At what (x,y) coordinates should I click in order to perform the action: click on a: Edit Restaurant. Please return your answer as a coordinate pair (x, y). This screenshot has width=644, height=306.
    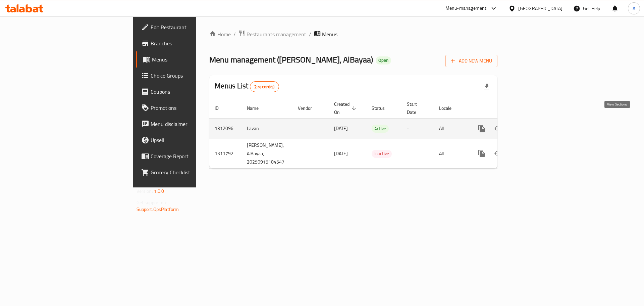
    Looking at the image, I should click on (188, 27).